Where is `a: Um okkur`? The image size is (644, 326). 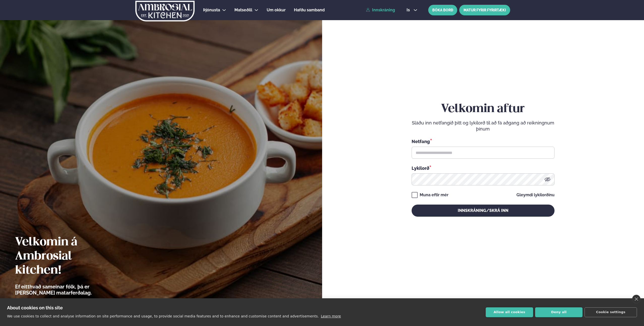 a: Um okkur is located at coordinates (276, 10).